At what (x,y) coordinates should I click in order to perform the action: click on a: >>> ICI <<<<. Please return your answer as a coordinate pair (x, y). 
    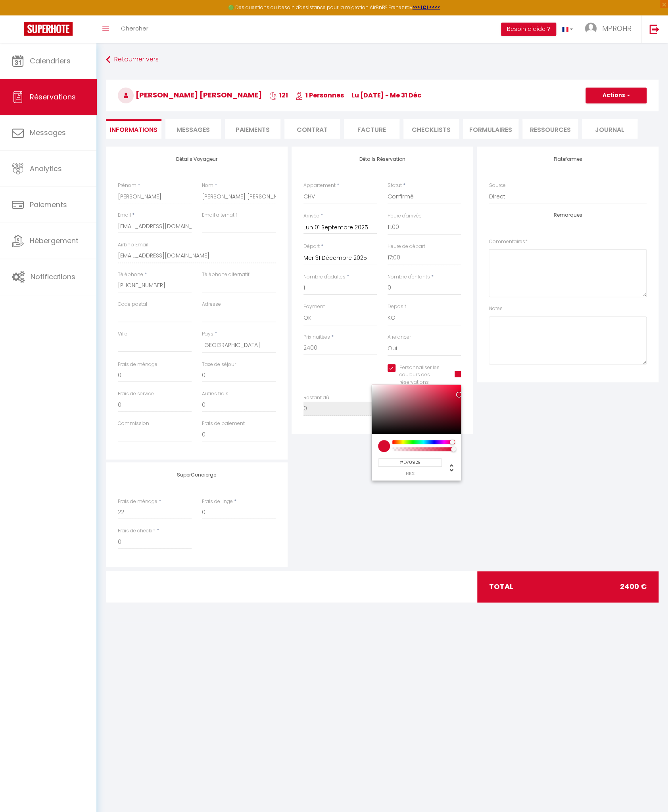
    Looking at the image, I should click on (426, 7).